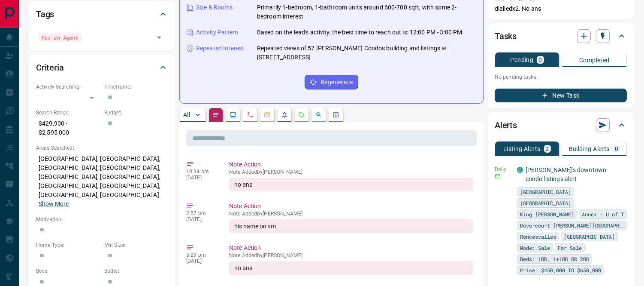  Describe the element at coordinates (506, 125) in the screenshot. I see `h2: Alerts` at that location.